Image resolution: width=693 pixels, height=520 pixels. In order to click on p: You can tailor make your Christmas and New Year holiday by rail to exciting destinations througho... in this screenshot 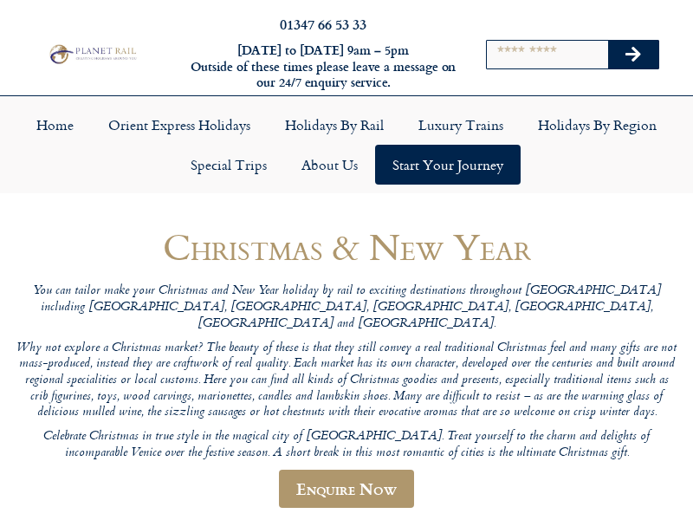, I will do `click(346, 307)`.